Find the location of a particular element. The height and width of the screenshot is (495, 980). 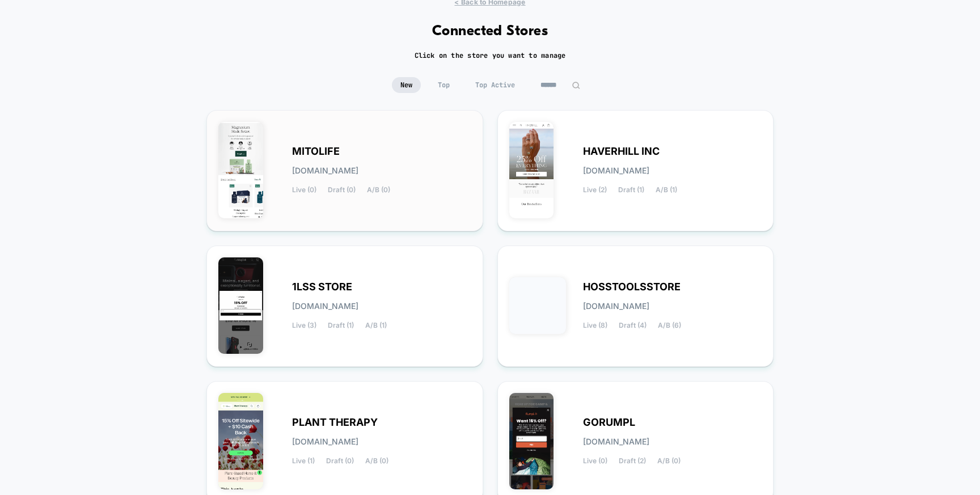

img: MITOLIFE is located at coordinates (241, 170).